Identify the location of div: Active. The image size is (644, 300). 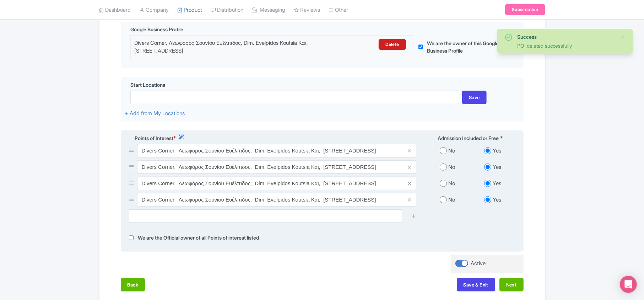
(478, 263).